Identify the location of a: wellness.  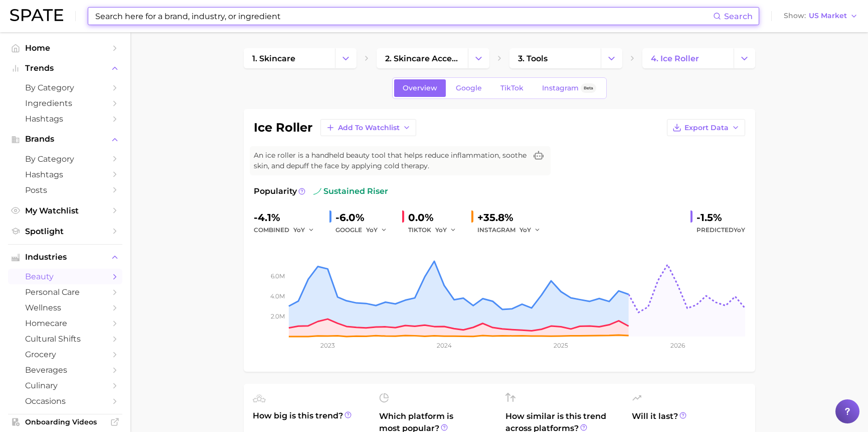
(66, 308).